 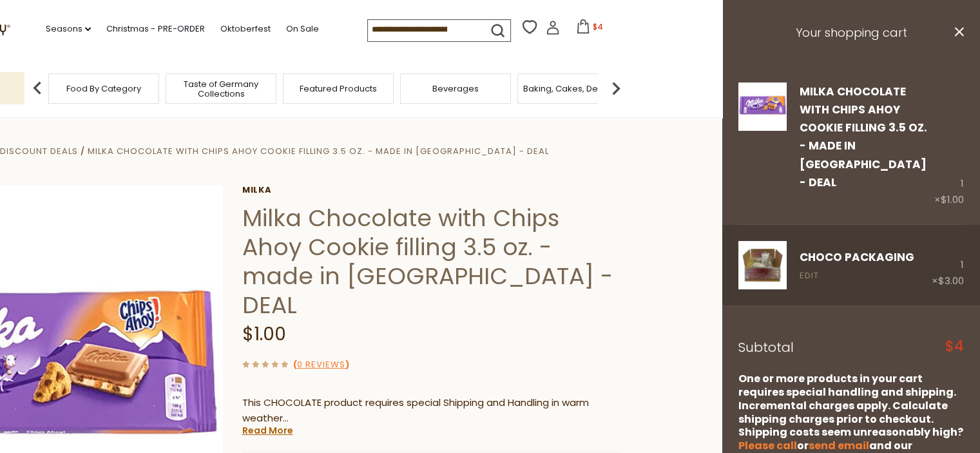 I want to click on span: Subtotal, so click(x=766, y=347).